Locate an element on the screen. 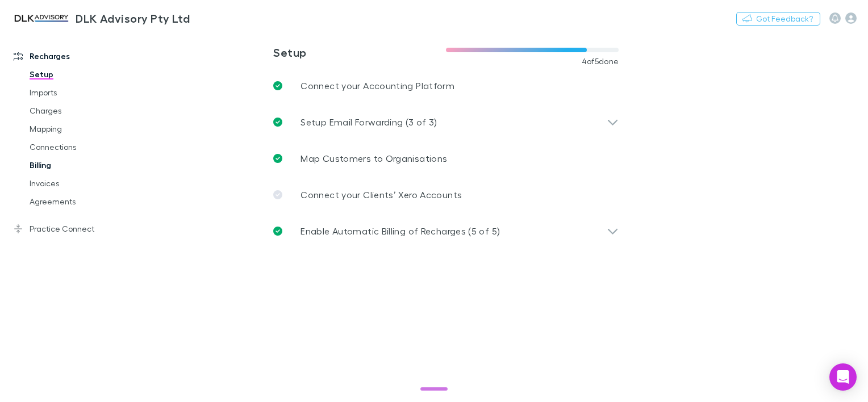 Image resolution: width=868 pixels, height=402 pixels. a: Connect your Clients’ Xero Accounts is located at coordinates (446, 195).